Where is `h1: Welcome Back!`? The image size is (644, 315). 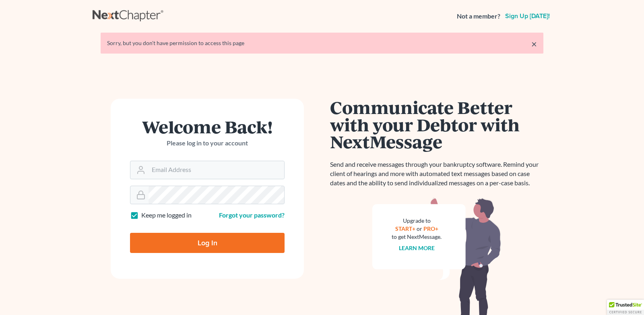 h1: Welcome Back! is located at coordinates (207, 126).